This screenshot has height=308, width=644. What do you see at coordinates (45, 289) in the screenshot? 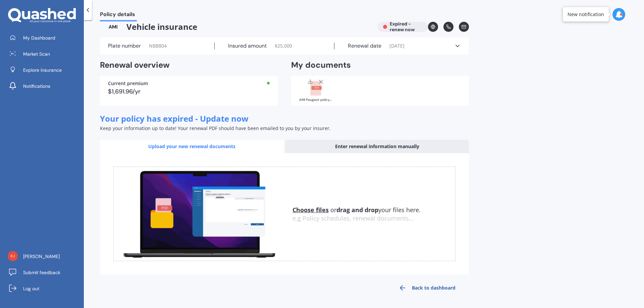
I see `a: Log out` at bounding box center [45, 289].